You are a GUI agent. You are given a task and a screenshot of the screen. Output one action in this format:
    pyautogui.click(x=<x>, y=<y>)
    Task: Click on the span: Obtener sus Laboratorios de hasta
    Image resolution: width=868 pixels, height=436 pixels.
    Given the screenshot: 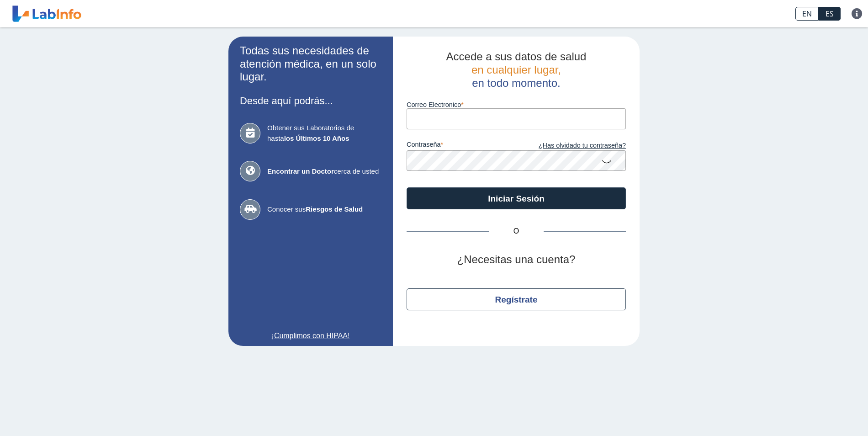 What is the action you would take?
    pyautogui.click(x=324, y=133)
    